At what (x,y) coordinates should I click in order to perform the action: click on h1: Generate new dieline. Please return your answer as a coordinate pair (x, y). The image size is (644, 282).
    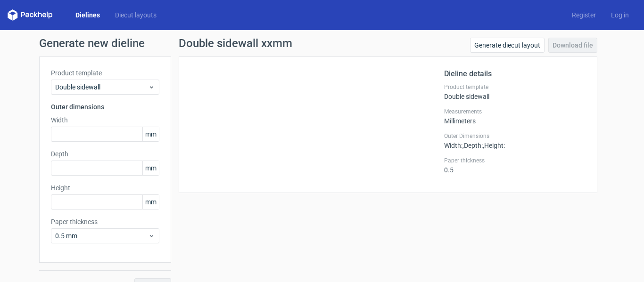
    Looking at the image, I should click on (322, 43).